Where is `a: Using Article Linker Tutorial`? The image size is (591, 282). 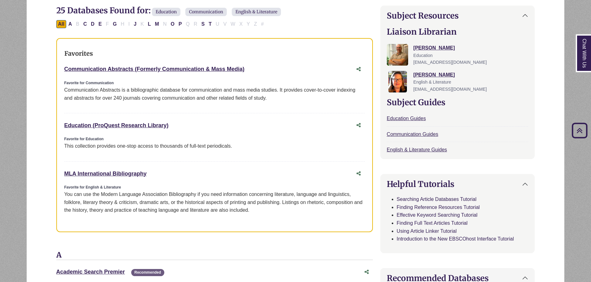 a: Using Article Linker Tutorial is located at coordinates (426, 231).